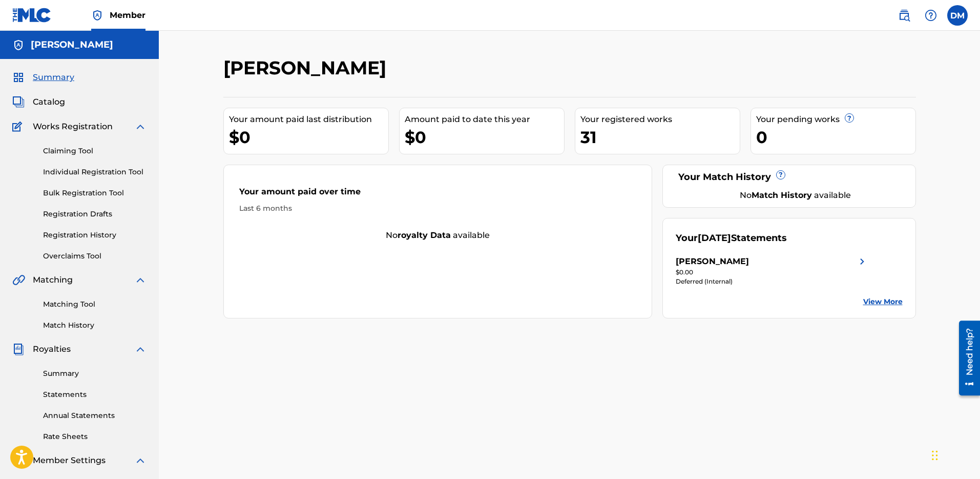 The image size is (980, 479). Describe the element at coordinates (931, 16) in the screenshot. I see `img: help` at that location.